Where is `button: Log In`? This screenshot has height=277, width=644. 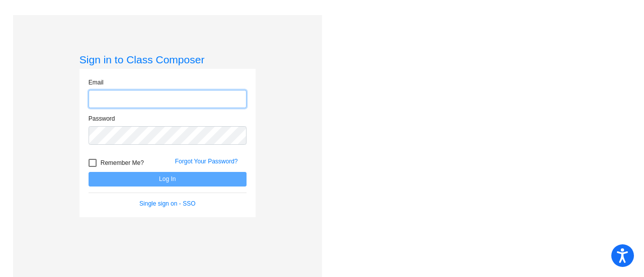 button: Log In is located at coordinates (167, 179).